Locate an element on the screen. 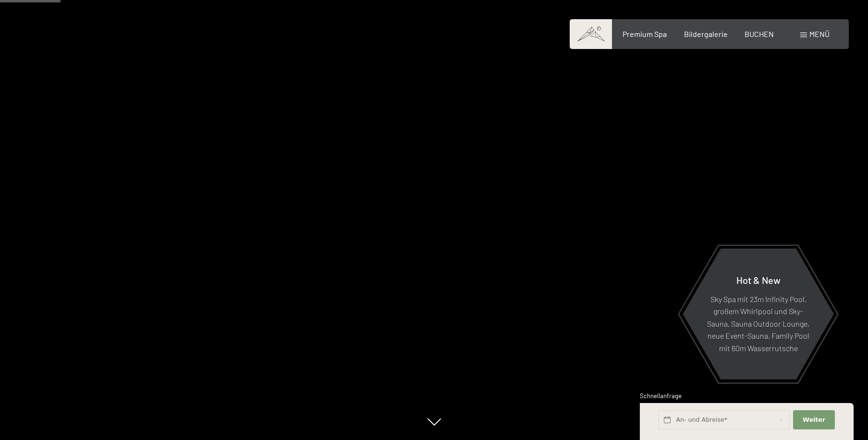 The image size is (868, 440). span: Premium Spa is located at coordinates (645, 33).